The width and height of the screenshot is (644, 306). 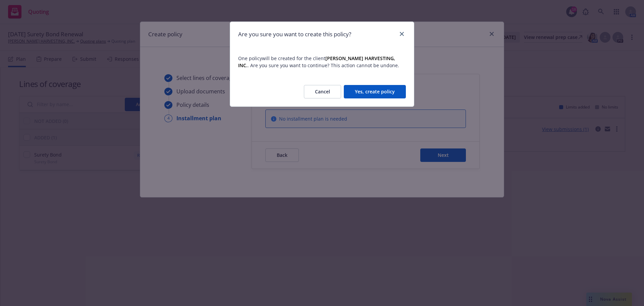 I want to click on a: close, so click(x=402, y=34).